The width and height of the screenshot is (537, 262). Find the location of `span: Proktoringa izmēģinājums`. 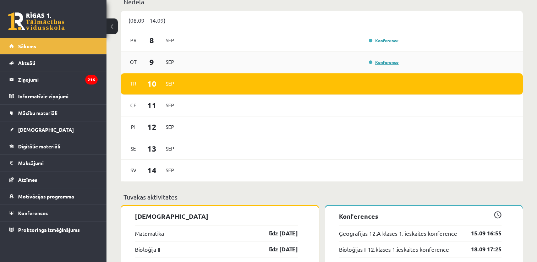

span: Proktoringa izmēģinājums is located at coordinates (49, 230).